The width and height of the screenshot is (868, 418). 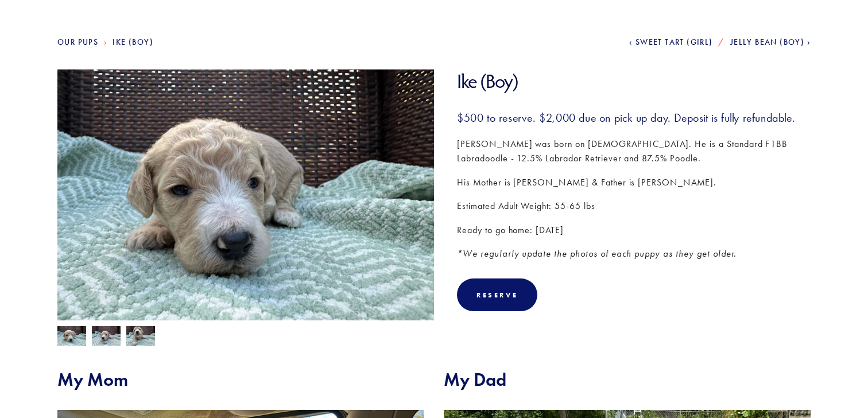 What do you see at coordinates (132, 42) in the screenshot?
I see `a: Ike (Boy)` at bounding box center [132, 42].